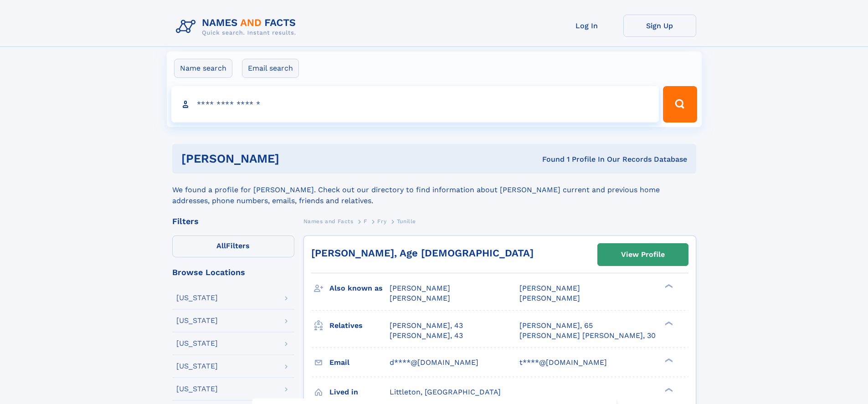  Describe the element at coordinates (359, 392) in the screenshot. I see `h3: Lived in` at that location.